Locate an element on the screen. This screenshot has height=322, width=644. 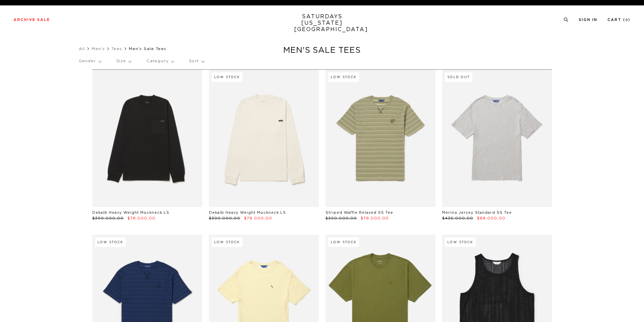
span: Men's Sale Tees is located at coordinates (147, 49).